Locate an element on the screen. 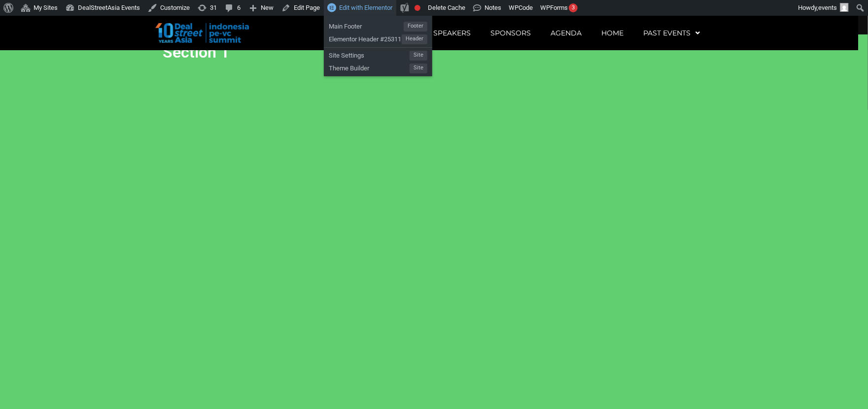 The height and width of the screenshot is (409, 868). div: Focus keyphrase not set is located at coordinates (418, 8).